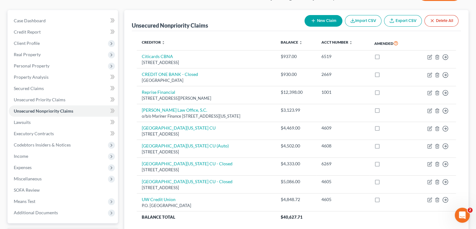  I want to click on div: Unsecured Nonpriority Claims, so click(170, 25).